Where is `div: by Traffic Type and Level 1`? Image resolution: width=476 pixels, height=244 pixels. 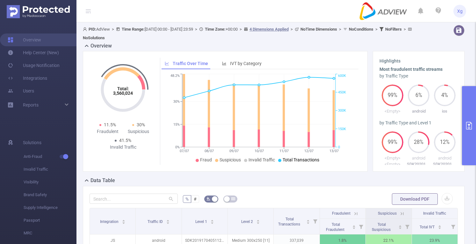
div: by Traffic Type and Level 1 is located at coordinates (419, 123).